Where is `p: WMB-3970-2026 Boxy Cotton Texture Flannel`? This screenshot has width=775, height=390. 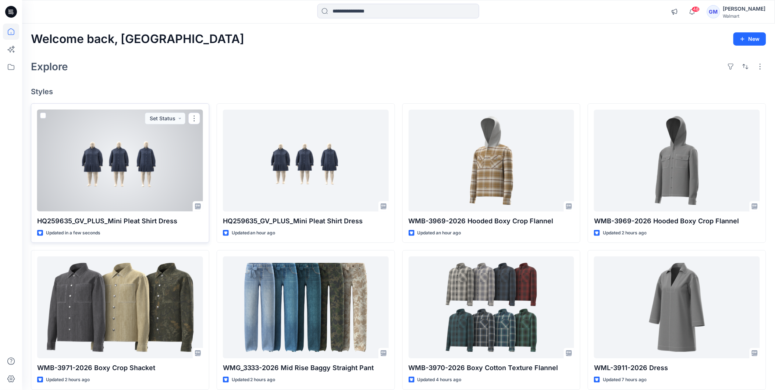
p: WMB-3970-2026 Boxy Cotton Texture Flannel is located at coordinates (492, 368).